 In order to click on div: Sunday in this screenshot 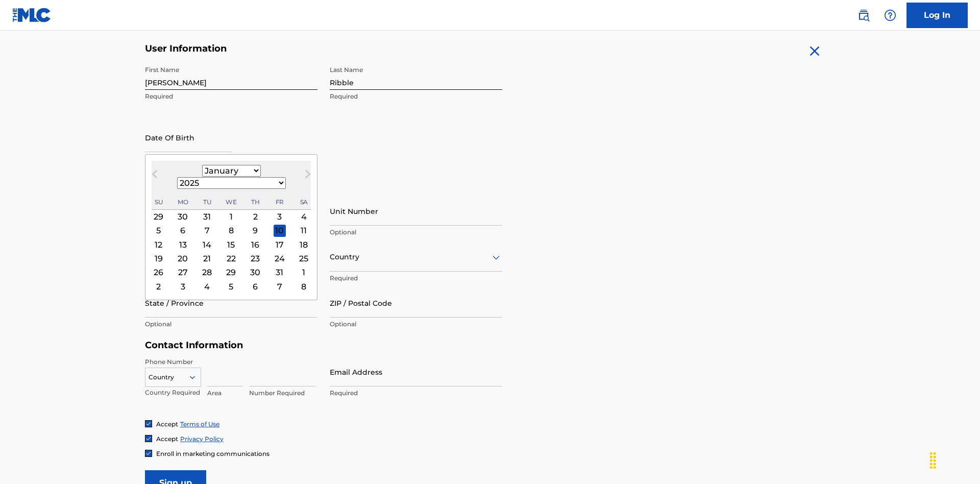, I will do `click(159, 202)`.